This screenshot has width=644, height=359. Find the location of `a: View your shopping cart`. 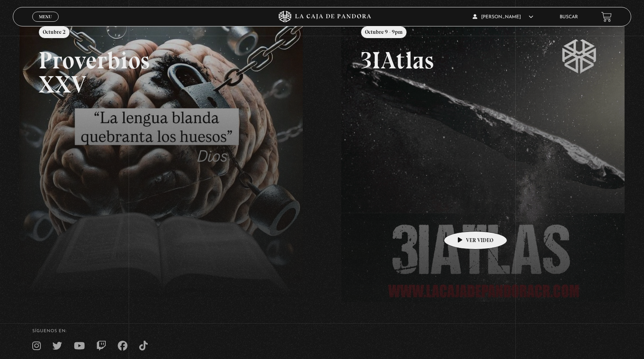

a: View your shopping cart is located at coordinates (607, 17).